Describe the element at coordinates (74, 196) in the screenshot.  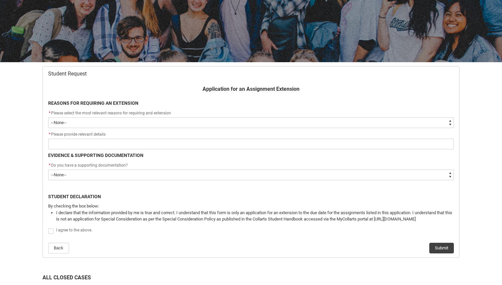
I see `b: STUDENT DECLARATION` at that location.